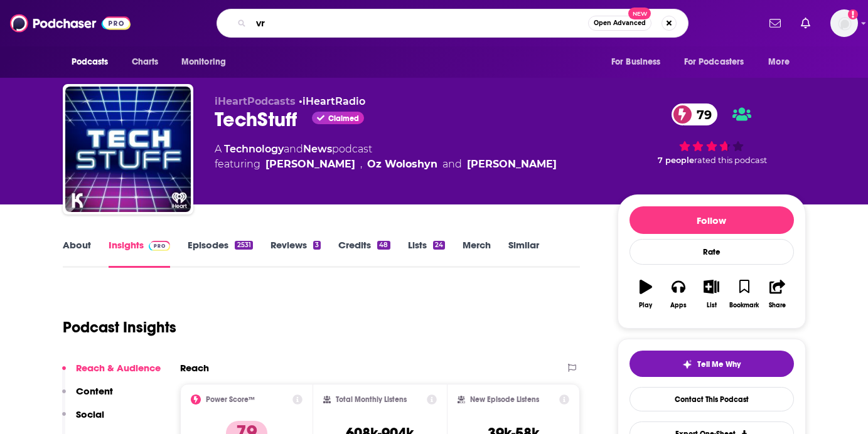 This screenshot has width=868, height=434. Describe the element at coordinates (231, 399) in the screenshot. I see `h2: Power Score™` at that location.